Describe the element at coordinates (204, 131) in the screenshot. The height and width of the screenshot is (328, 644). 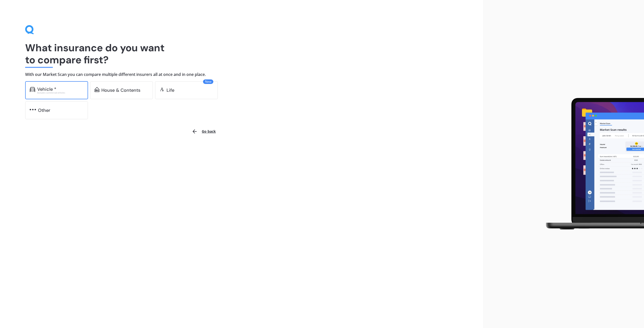
I see `button: Go back` at that location.